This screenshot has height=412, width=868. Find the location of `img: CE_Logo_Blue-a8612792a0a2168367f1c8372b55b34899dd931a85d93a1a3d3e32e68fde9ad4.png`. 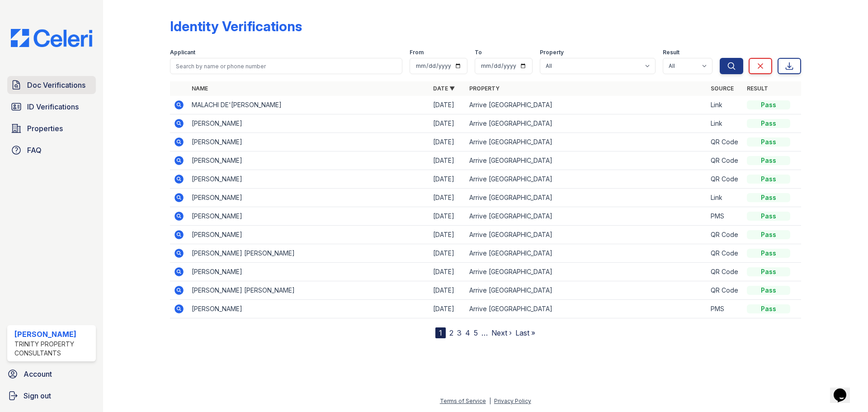

img: CE_Logo_Blue-a8612792a0a2168367f1c8372b55b34899dd931a85d93a1a3d3e32e68fde9ad4.png is located at coordinates (52, 38).